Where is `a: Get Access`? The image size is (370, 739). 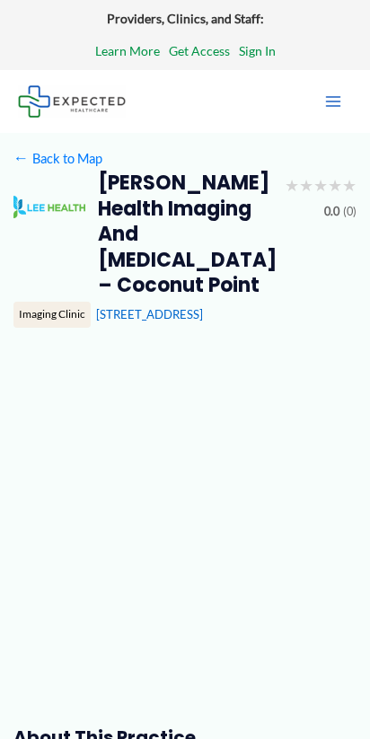
a: Get Access is located at coordinates (199, 51).